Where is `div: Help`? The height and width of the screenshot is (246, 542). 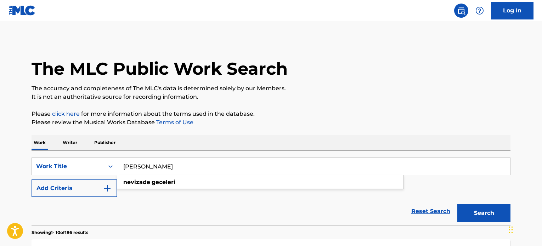
div: Help is located at coordinates (479, 11).